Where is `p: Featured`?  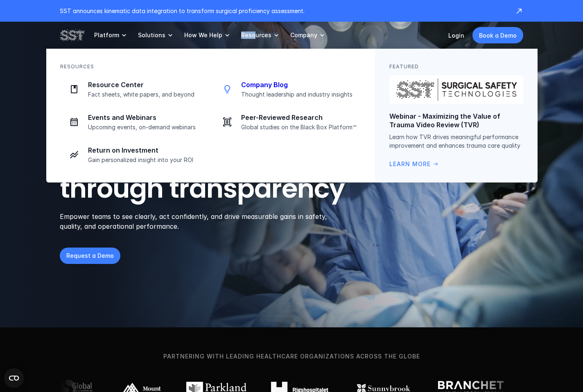 p: Featured is located at coordinates (404, 66).